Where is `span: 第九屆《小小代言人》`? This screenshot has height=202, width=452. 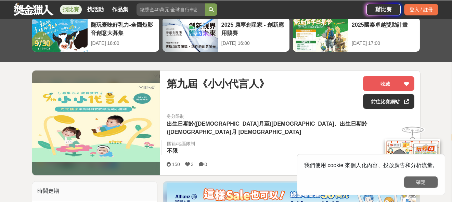 span: 第九屆《小小代言人》 is located at coordinates (218, 83).